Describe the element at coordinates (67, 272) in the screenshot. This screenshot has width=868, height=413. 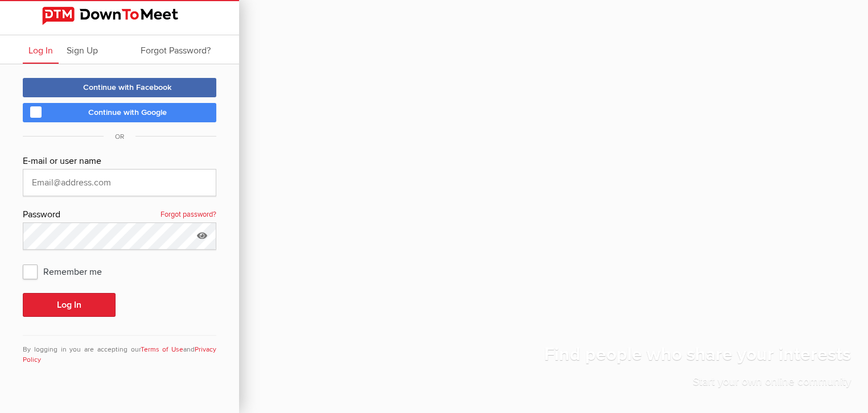
I see `span: Remember me` at that location.